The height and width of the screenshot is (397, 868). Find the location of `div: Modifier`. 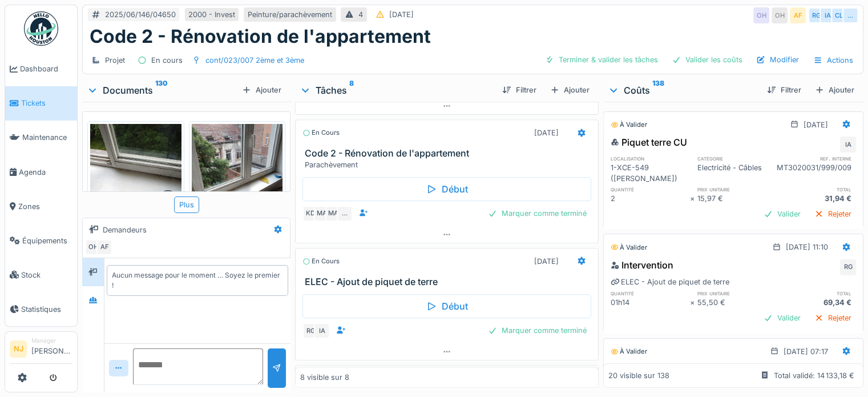

div: Modifier is located at coordinates (777, 59).